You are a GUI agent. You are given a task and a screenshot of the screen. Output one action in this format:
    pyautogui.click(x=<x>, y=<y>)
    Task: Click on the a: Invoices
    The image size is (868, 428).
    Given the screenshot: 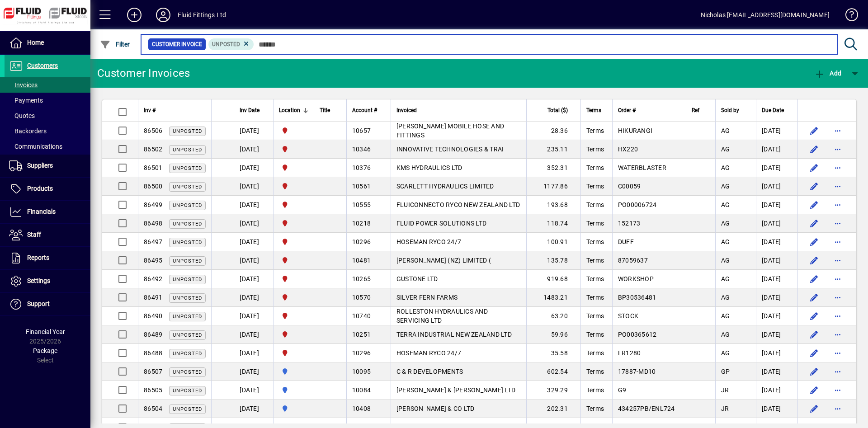 What is the action you would take?
    pyautogui.click(x=47, y=85)
    